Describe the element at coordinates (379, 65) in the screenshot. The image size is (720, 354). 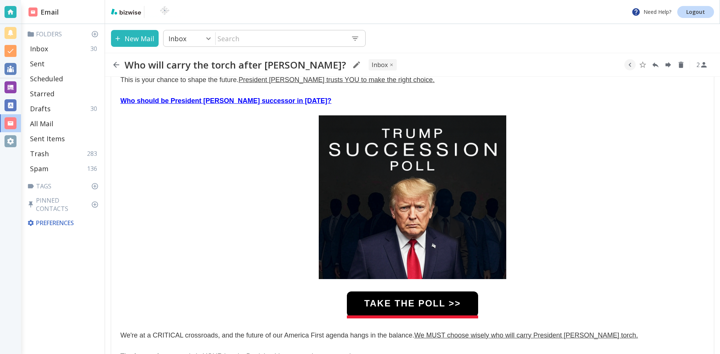
I see `p: INBOX` at that location.